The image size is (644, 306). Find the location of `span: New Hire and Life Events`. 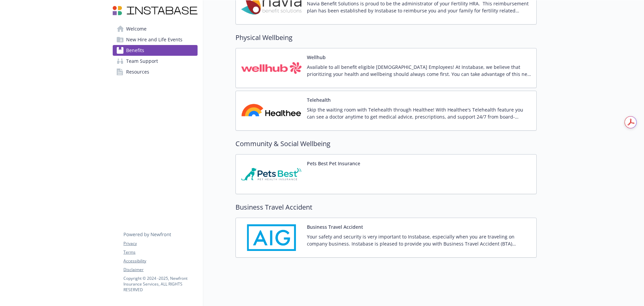

span: New Hire and Life Events is located at coordinates (154, 39).